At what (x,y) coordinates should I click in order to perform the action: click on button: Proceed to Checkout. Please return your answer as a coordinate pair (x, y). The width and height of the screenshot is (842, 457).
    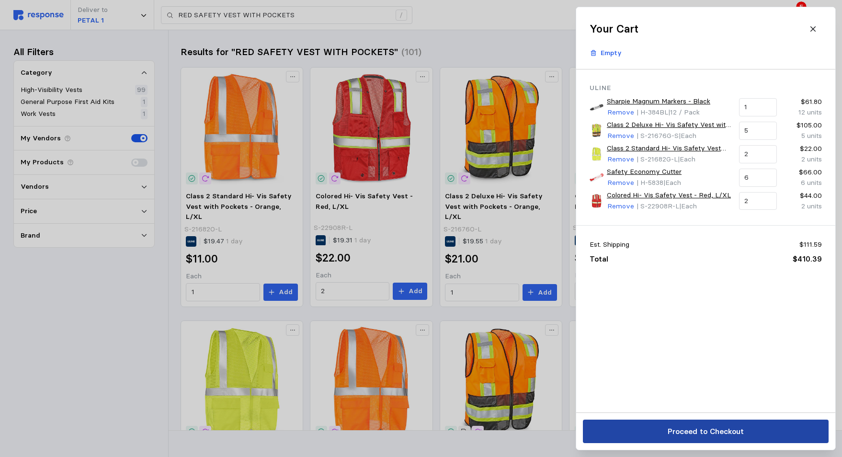
    Looking at the image, I should click on (706, 431).